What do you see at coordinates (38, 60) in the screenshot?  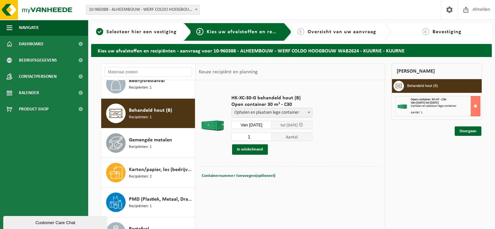 I see `span: Bedrijfsgegevens` at bounding box center [38, 60].